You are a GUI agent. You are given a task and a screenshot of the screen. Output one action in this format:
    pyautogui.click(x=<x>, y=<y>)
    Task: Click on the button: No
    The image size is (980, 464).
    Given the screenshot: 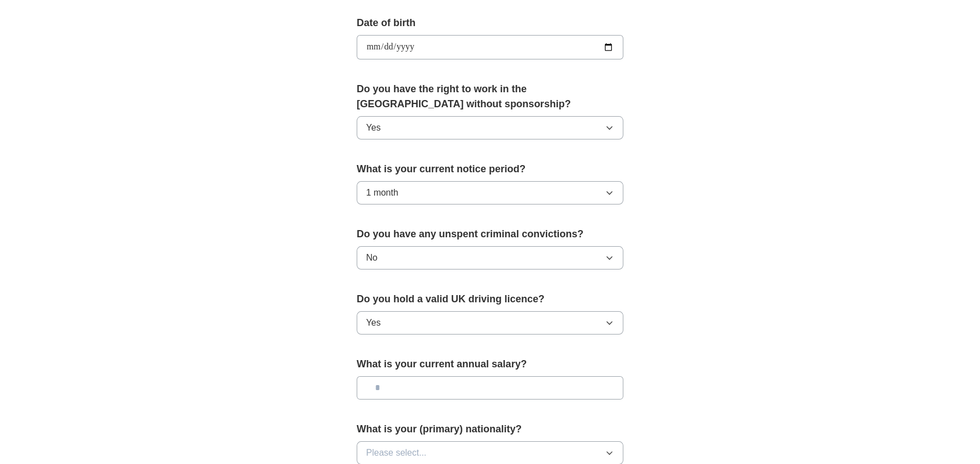 What is the action you would take?
    pyautogui.click(x=490, y=258)
    